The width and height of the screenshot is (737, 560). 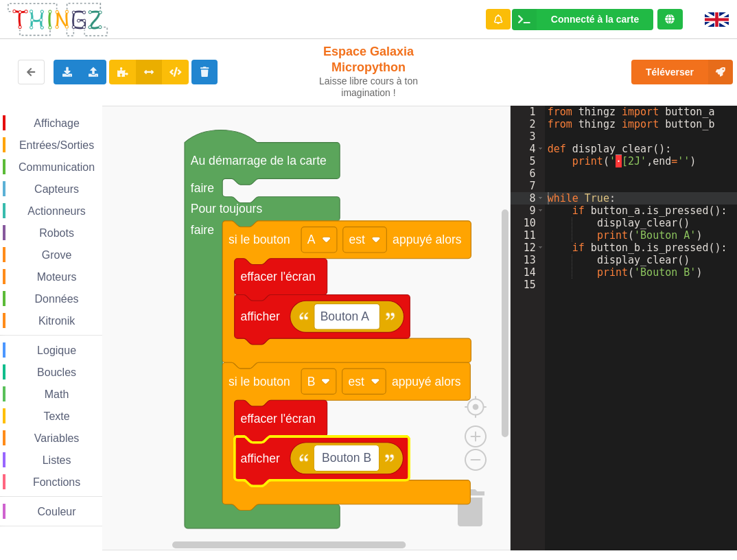 What do you see at coordinates (583, 19) in the screenshot?
I see `div: Ta base fonctionne bien !` at bounding box center [583, 19].